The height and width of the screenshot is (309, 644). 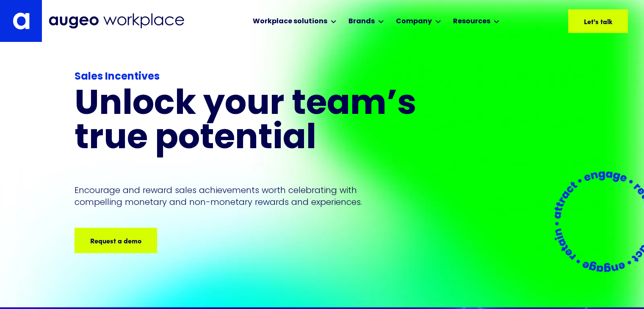 What do you see at coordinates (21, 20) in the screenshot?
I see `img: Augeo's "a" monogram decorative logo in white.` at bounding box center [21, 20].